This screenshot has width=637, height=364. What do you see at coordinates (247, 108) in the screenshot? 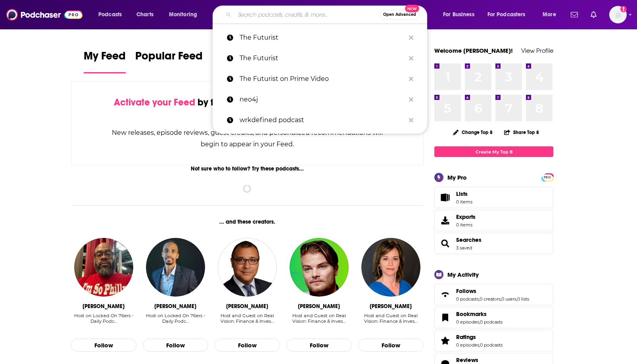
I see `div: by following Podcasts, Creators, Lists, and other Users!` at bounding box center [247, 108].